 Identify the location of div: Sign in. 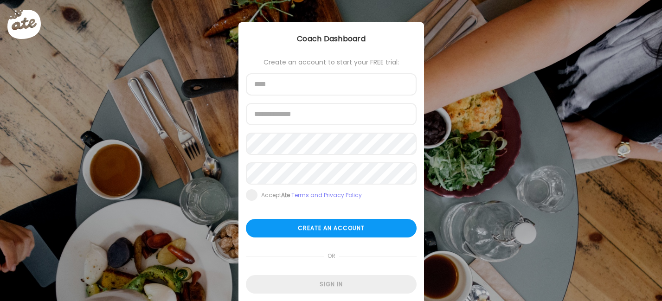
(331, 285).